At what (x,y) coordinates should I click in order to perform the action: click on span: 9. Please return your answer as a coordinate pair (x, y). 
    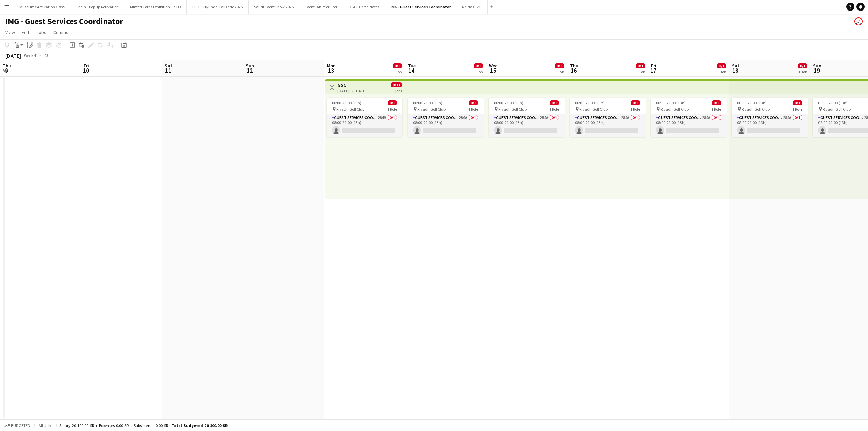
    Looking at the image, I should click on (6, 71).